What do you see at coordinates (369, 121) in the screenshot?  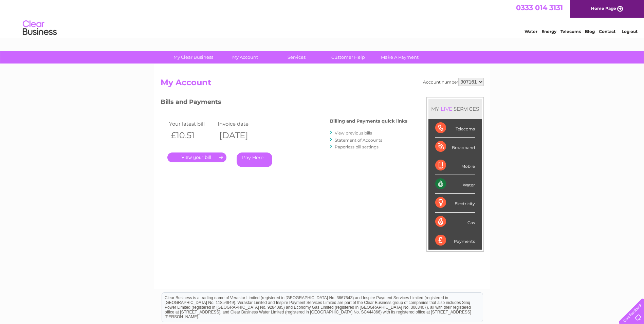 I see `h4: Billing and Payments quick links` at bounding box center [369, 121].